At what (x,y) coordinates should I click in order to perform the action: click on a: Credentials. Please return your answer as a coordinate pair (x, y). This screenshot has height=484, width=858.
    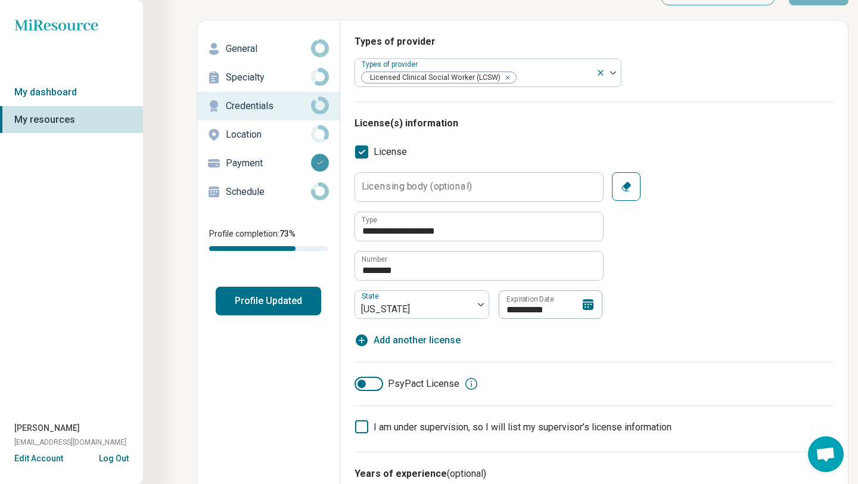
    Looking at the image, I should click on (268, 106).